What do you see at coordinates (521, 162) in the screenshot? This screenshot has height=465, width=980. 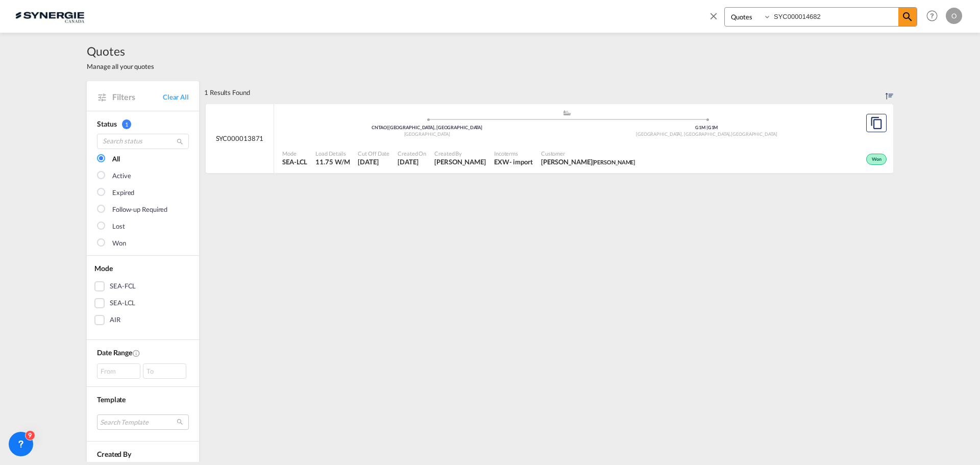 I see `div: - import` at bounding box center [521, 162].